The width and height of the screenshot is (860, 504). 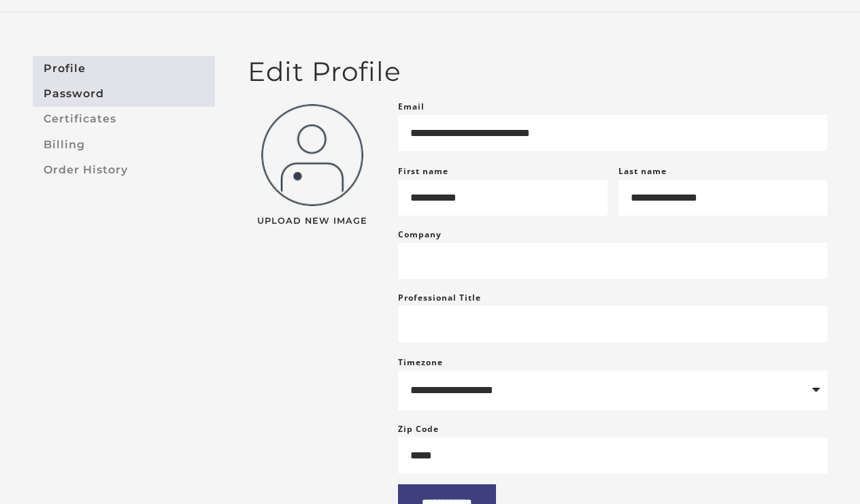 I want to click on span: Upload New Image, so click(x=311, y=221).